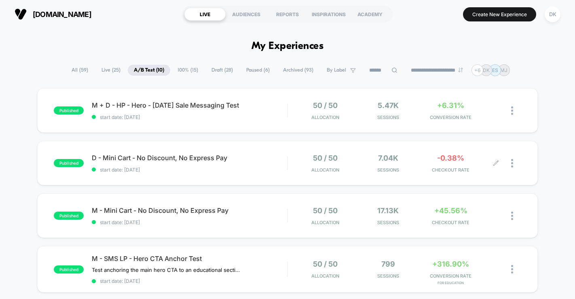 This screenshot has height=299, width=575. Describe the element at coordinates (329, 14) in the screenshot. I see `div: INSPIRATIONS` at that location.